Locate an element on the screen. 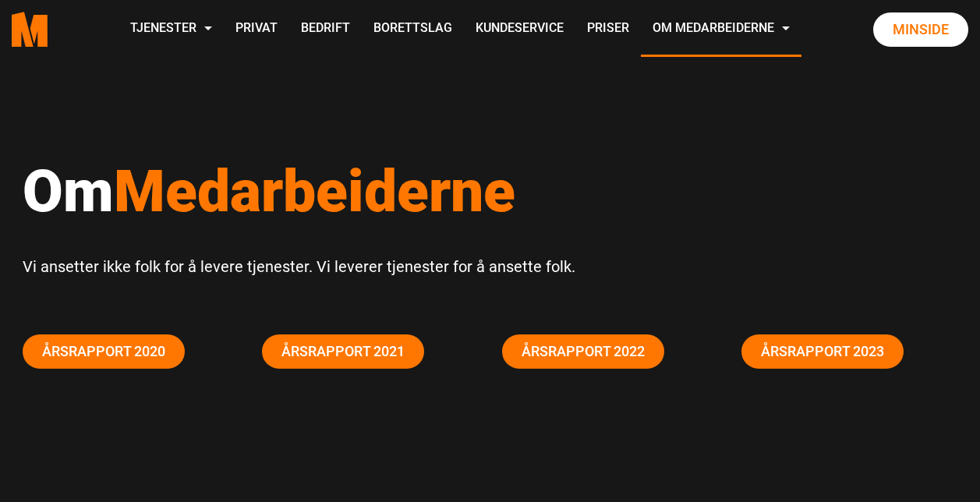 The image size is (980, 502). a: Årsrapport 2021 is located at coordinates (343, 352).